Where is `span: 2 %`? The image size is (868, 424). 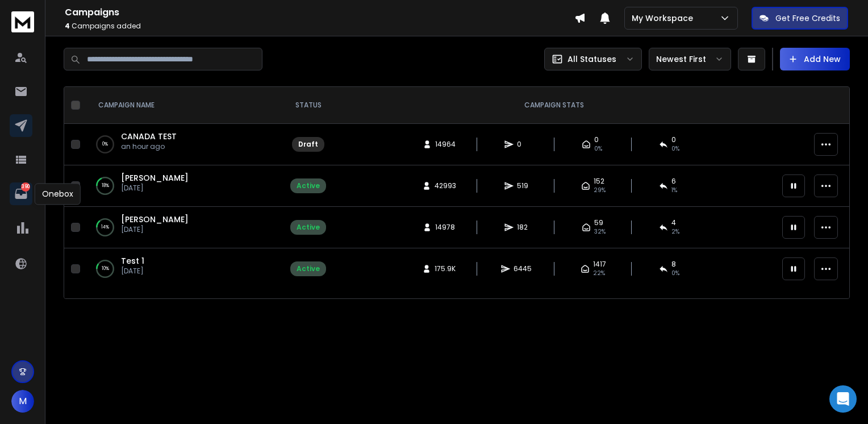 span: 2 % is located at coordinates (676, 232).